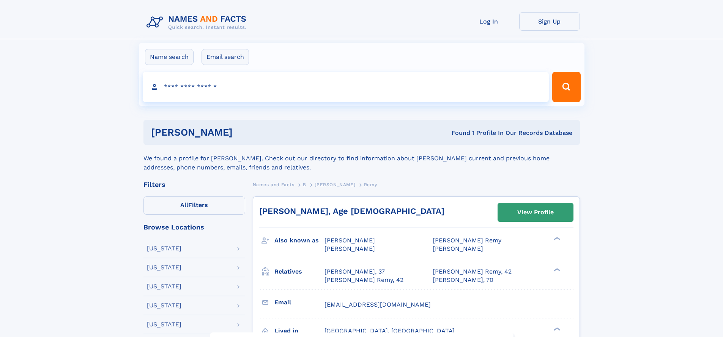 This screenshot has height=337, width=723. What do you see at coordinates (457, 133) in the screenshot?
I see `div: Found 1 Profile In Our Records Database` at bounding box center [457, 133].